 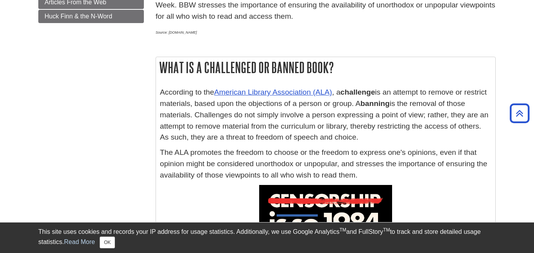 What do you see at coordinates (107, 242) in the screenshot?
I see `button: Close` at bounding box center [107, 242].